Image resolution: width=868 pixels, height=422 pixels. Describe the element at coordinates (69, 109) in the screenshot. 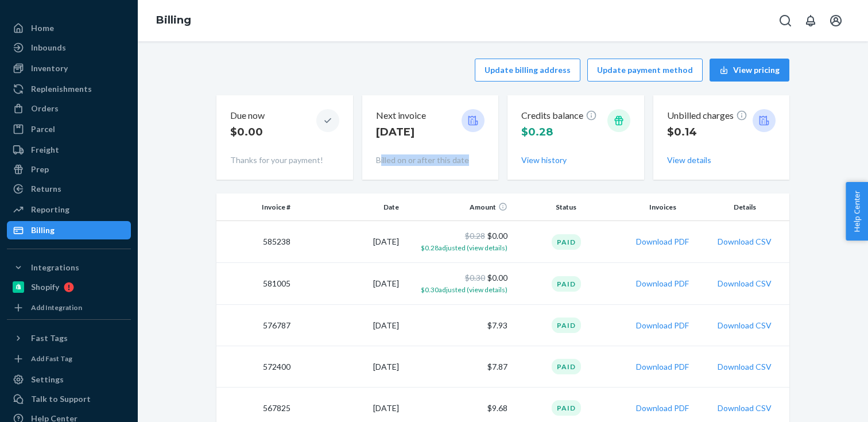

I see `a: Orders` at that location.